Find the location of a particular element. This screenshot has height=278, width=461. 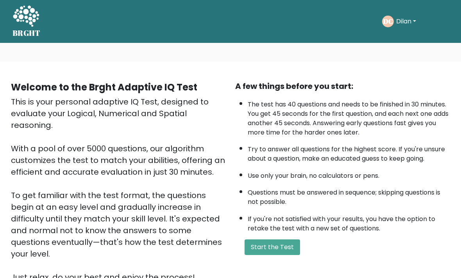

button: Start the Test is located at coordinates (272, 248).